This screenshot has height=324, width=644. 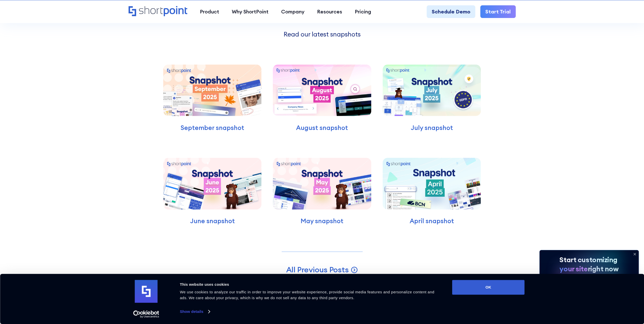 I want to click on a: Schedule Demo, so click(x=451, y=12).